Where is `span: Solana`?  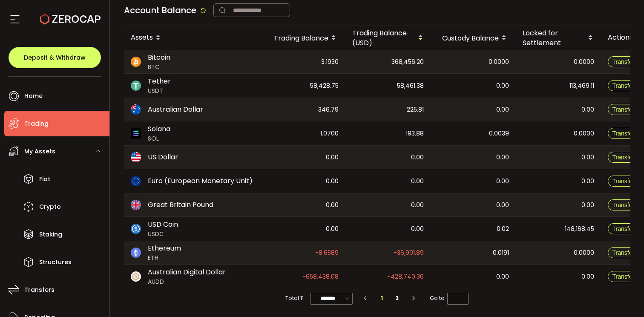
span: Solana is located at coordinates (159, 129).